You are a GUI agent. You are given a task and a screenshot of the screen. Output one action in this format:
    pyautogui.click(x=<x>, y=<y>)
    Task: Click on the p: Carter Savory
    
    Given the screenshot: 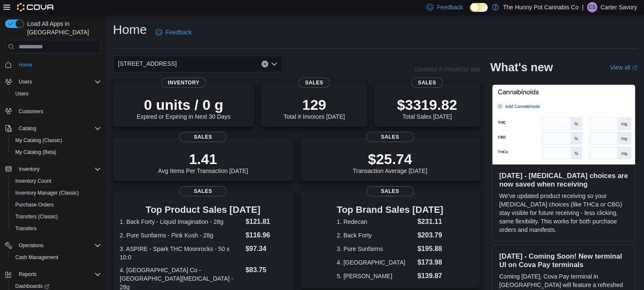 What is the action you would take?
    pyautogui.click(x=619, y=7)
    